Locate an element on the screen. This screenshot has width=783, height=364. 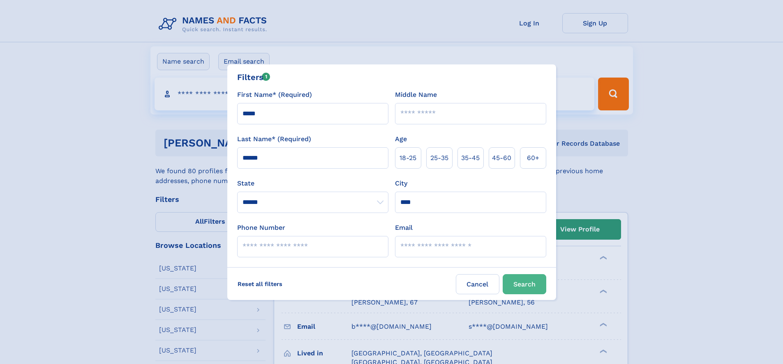
label: Reset all filters is located at coordinates (260, 284).